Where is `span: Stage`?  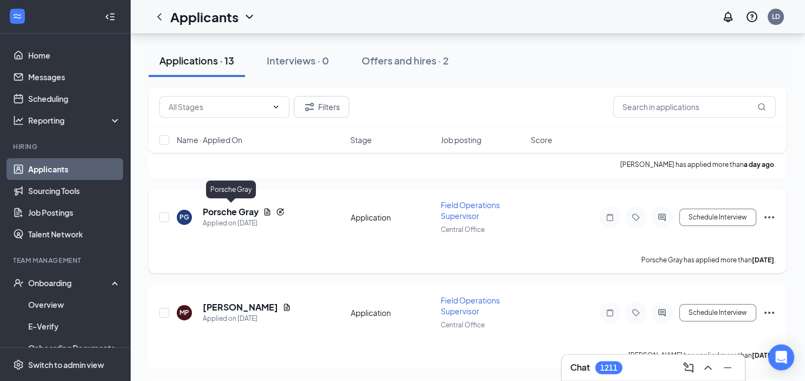 span: Stage is located at coordinates (361, 140).